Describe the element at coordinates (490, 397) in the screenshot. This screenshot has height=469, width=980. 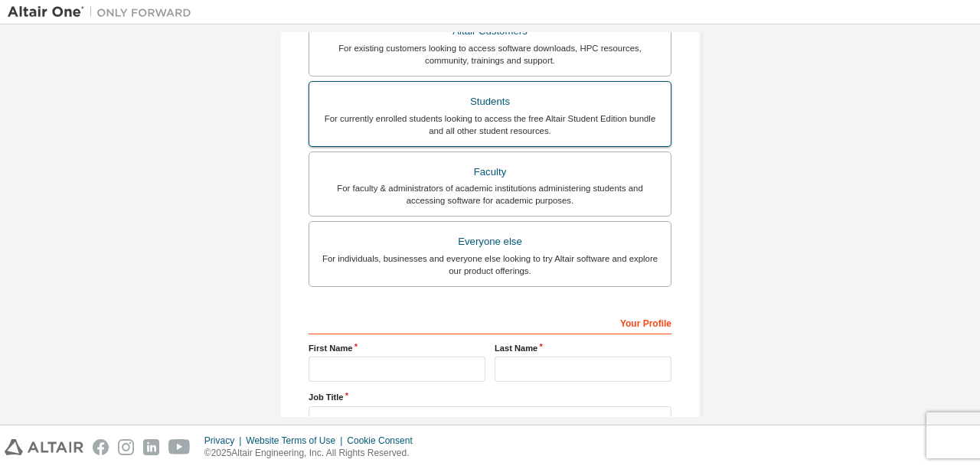
I see `label: Job Title` at that location.